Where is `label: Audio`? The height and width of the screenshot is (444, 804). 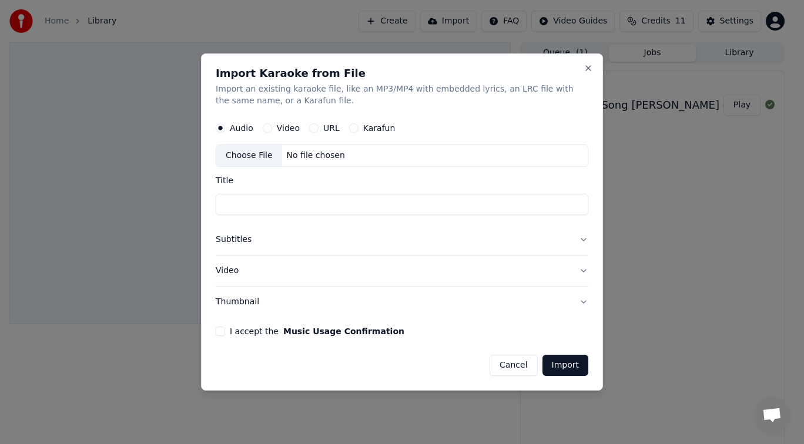 label: Audio is located at coordinates (242, 128).